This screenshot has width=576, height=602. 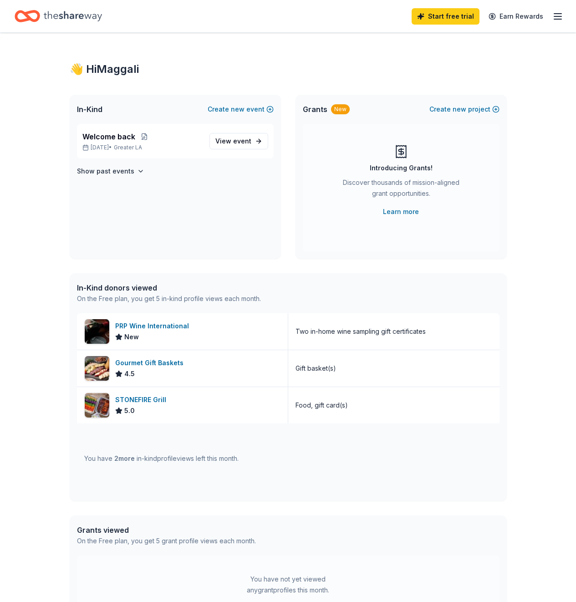 I want to click on div: You have in-kind profile views left this month., so click(x=161, y=459).